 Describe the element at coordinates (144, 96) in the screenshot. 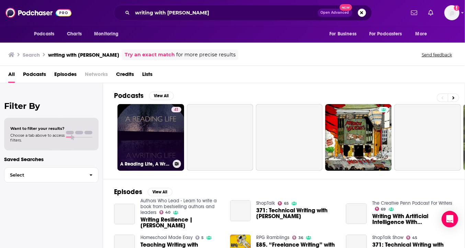

I see `a: PodcastsView All` at that location.